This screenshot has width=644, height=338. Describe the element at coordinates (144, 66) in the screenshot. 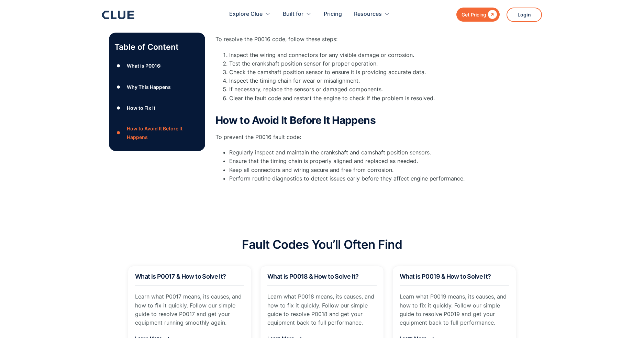

I see `div: What is P0016:` at that location.